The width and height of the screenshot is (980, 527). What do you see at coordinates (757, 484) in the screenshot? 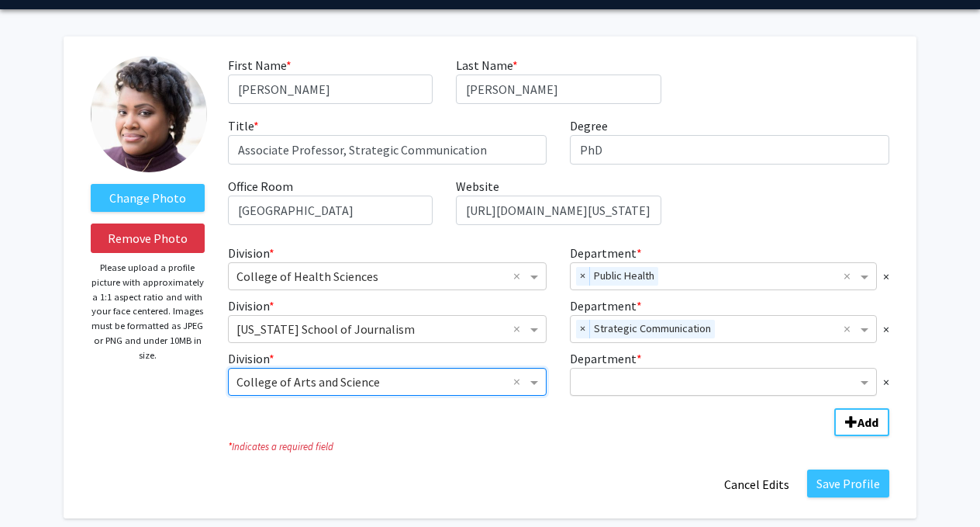
I see `button: Cancel Edits` at bounding box center [757, 484].